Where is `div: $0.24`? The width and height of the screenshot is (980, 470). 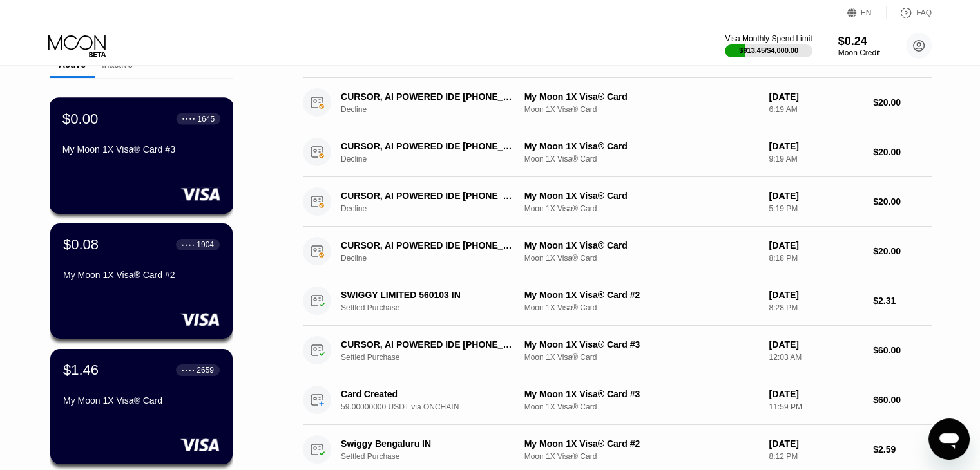 div: $0.24 is located at coordinates (858, 41).